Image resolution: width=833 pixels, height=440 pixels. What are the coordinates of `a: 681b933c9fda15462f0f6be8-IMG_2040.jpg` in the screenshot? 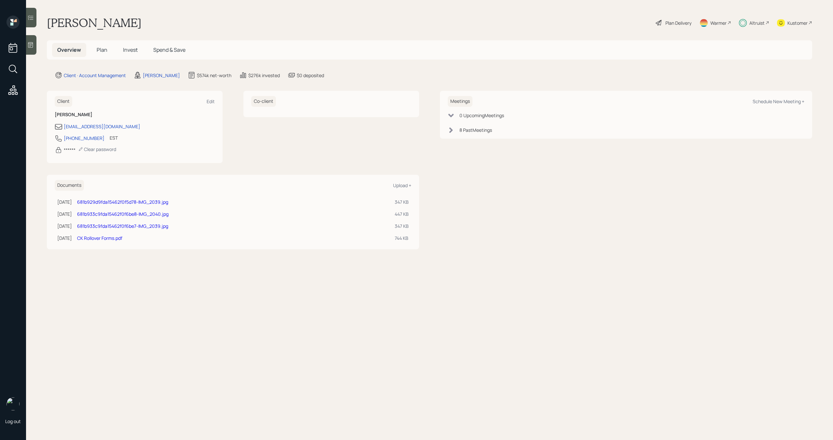 It's located at (123, 214).